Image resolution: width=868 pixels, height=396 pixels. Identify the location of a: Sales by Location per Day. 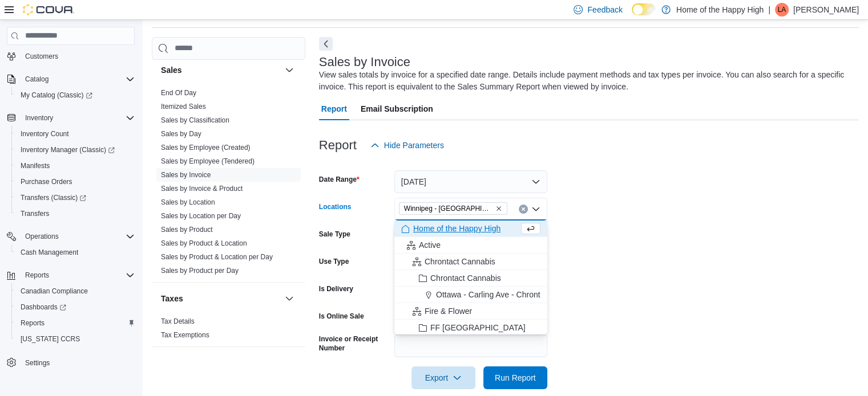
(200, 216).